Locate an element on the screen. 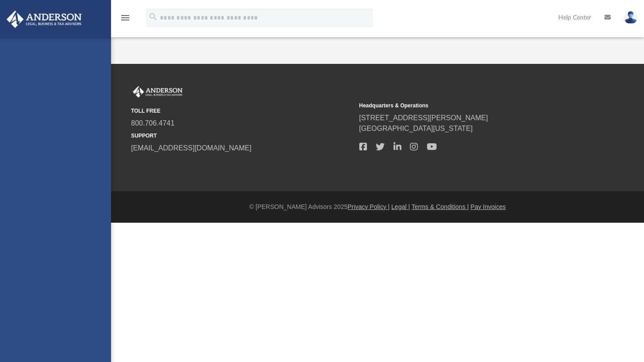  small: SUPPORT is located at coordinates (242, 136).